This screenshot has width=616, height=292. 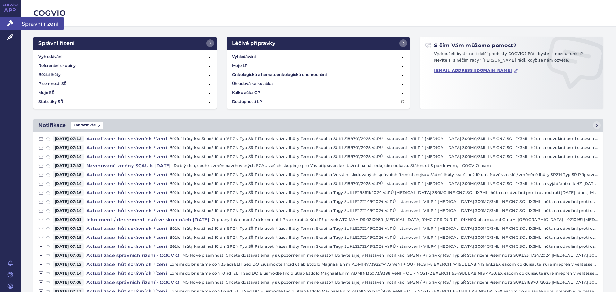 I want to click on h2: S čím Vám můžeme pomoct?, so click(x=471, y=46).